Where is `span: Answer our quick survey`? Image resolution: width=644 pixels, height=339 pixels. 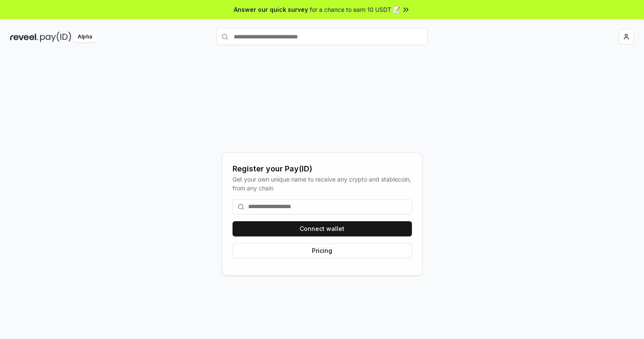 span: Answer our quick survey is located at coordinates (271, 9).